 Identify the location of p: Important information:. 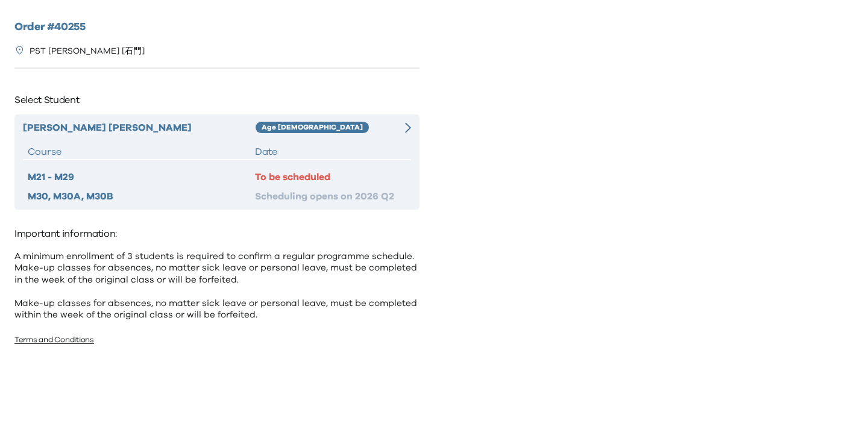
(217, 234).